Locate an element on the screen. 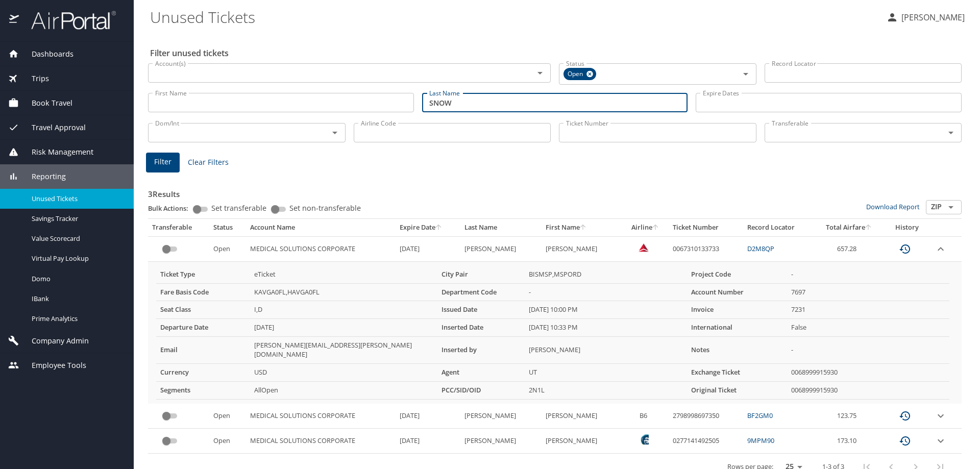 Image resolution: width=980 pixels, height=469 pixels. h2: Filter unused tickets is located at coordinates (557, 53).